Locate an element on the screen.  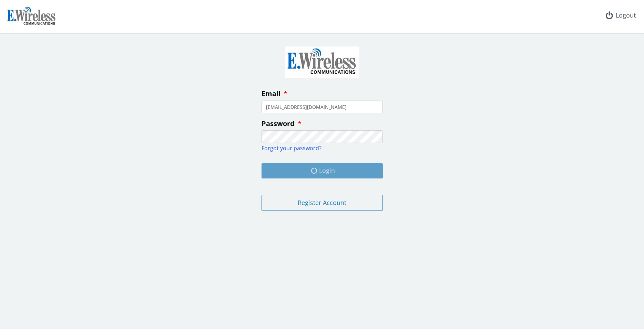
span: Password is located at coordinates (278, 123).